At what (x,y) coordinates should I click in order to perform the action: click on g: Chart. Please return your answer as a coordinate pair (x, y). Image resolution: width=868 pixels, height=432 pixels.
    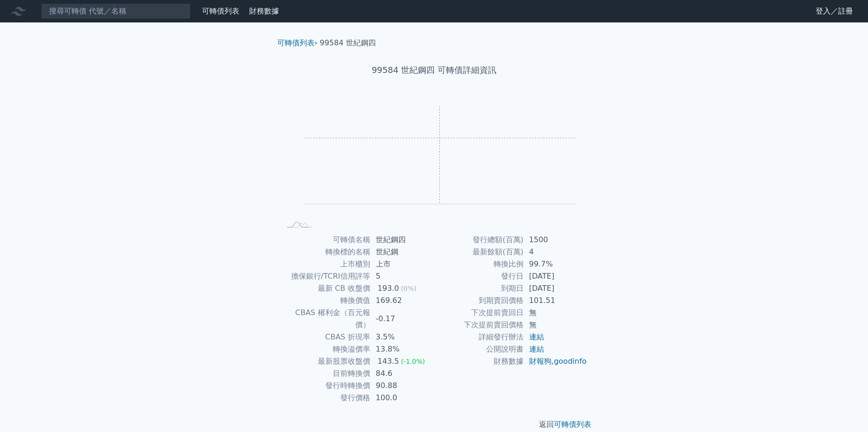
    Looking at the image, I should click on (436, 162).